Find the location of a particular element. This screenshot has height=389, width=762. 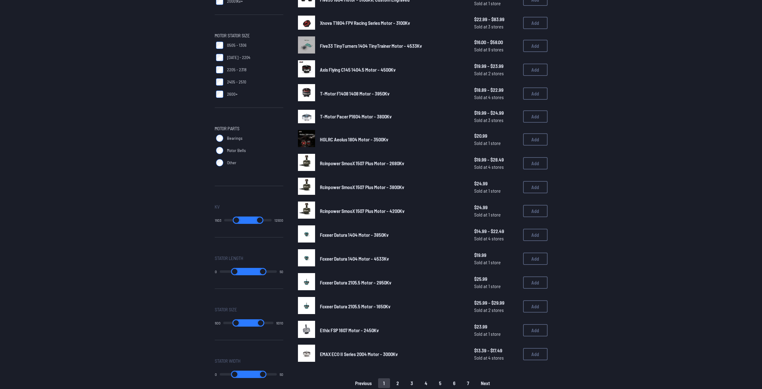

span: Motor Stator Size is located at coordinates (232, 35).